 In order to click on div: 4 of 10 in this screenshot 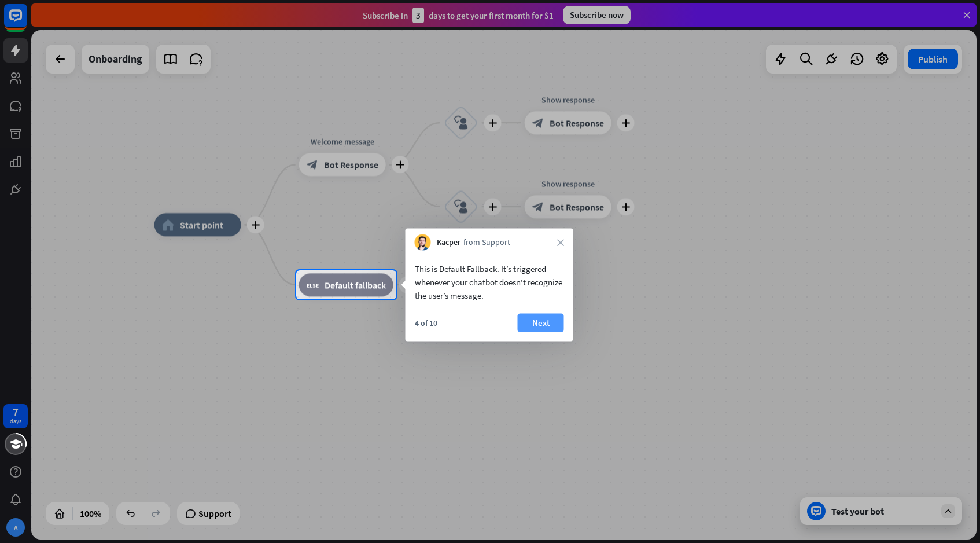, I will do `click(426, 323)`.